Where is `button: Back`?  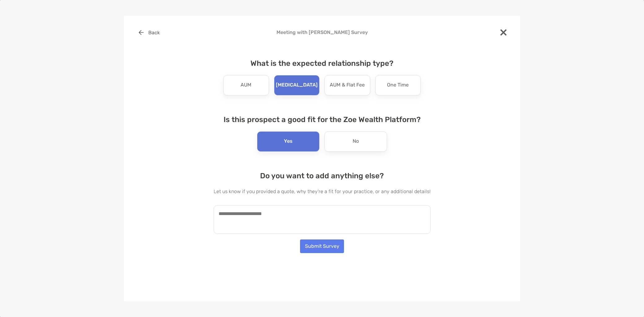 button: Back is located at coordinates (149, 33).